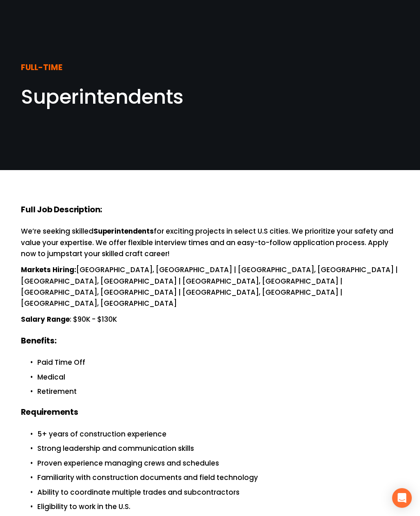 The width and height of the screenshot is (420, 516). Describe the element at coordinates (123, 231) in the screenshot. I see `strong: Superintendents` at that location.